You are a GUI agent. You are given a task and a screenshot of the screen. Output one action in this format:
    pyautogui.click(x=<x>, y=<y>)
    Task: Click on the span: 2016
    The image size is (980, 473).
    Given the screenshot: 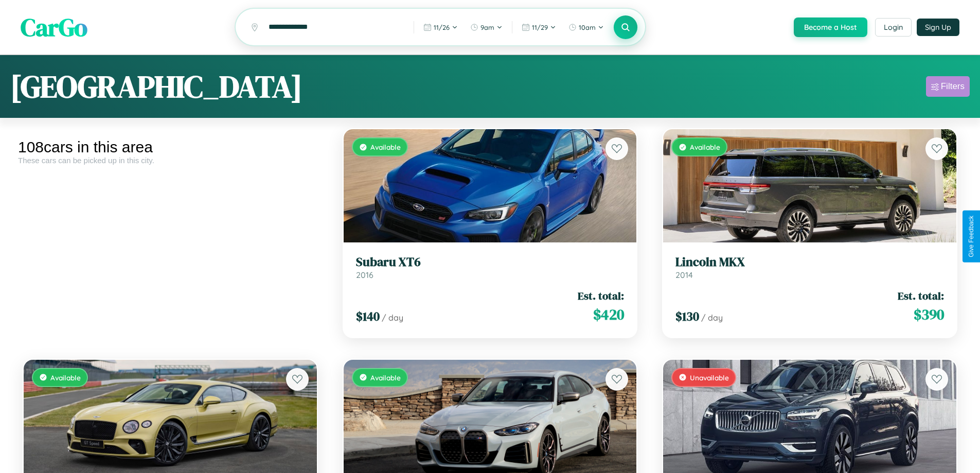 What is the action you would take?
    pyautogui.click(x=365, y=275)
    